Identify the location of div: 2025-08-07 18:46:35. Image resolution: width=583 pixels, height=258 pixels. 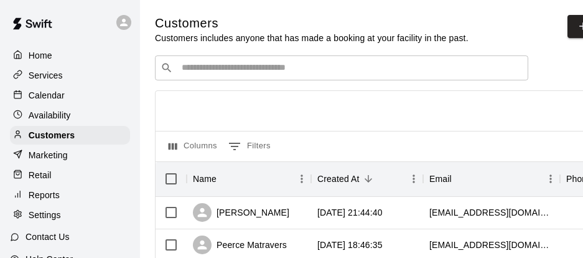
(350, 245).